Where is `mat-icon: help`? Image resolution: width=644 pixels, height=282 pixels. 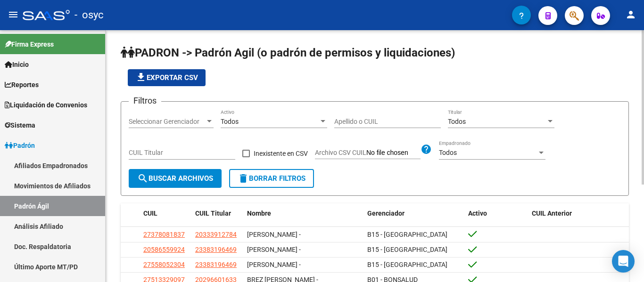
mat-icon: help is located at coordinates (427, 149).